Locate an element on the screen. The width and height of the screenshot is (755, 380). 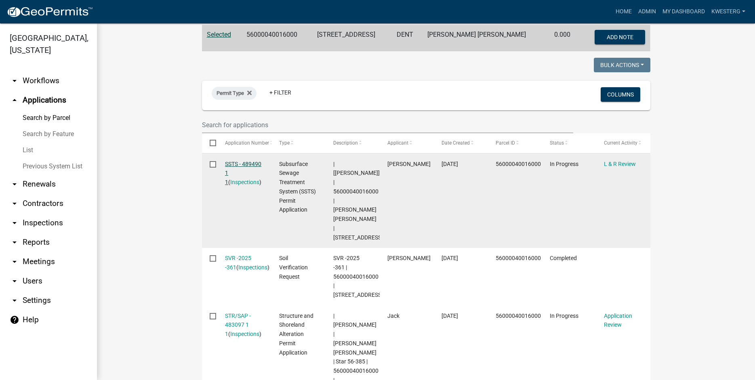
a: Home is located at coordinates (624, 12).